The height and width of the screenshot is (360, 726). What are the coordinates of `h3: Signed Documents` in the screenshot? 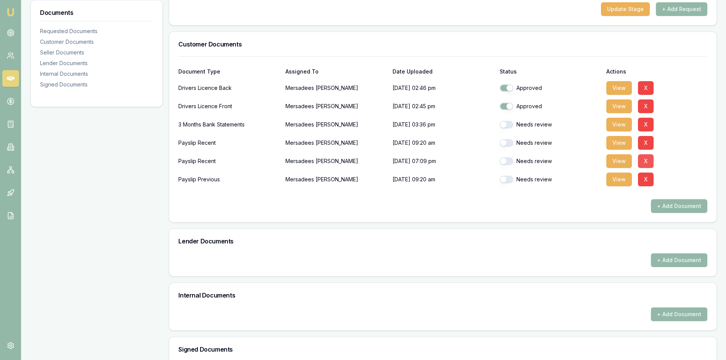 It's located at (443, 350).